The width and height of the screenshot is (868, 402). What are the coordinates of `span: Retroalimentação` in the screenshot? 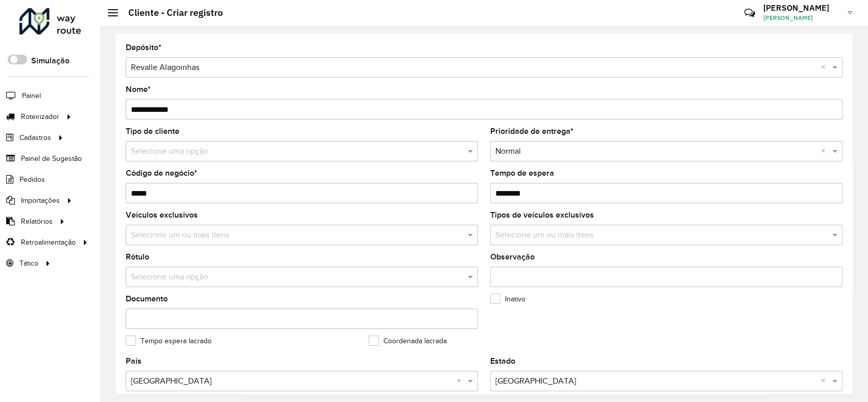 It's located at (48, 242).